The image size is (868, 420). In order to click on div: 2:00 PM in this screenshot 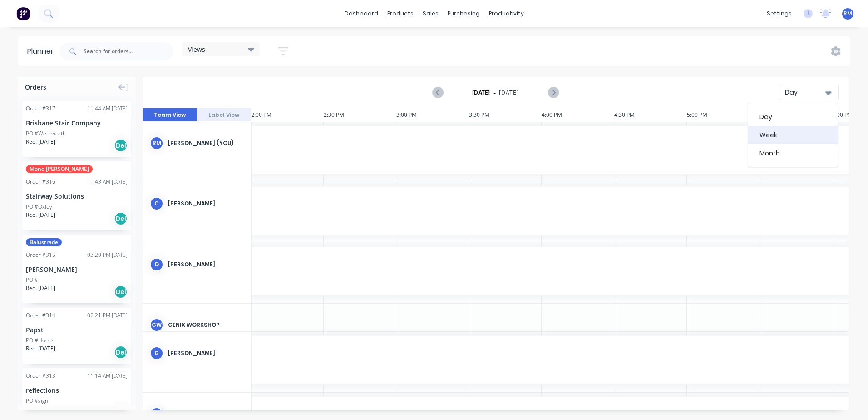, I will do `click(288, 115)`.